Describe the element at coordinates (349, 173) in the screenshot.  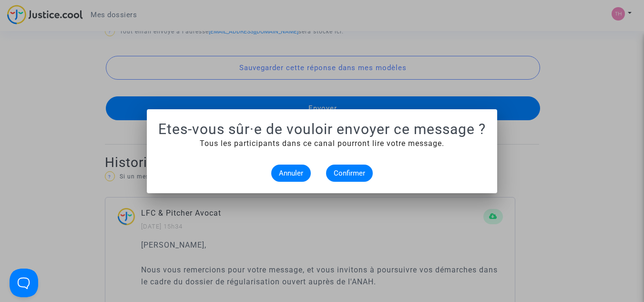
I see `span: Confirmer` at that location.